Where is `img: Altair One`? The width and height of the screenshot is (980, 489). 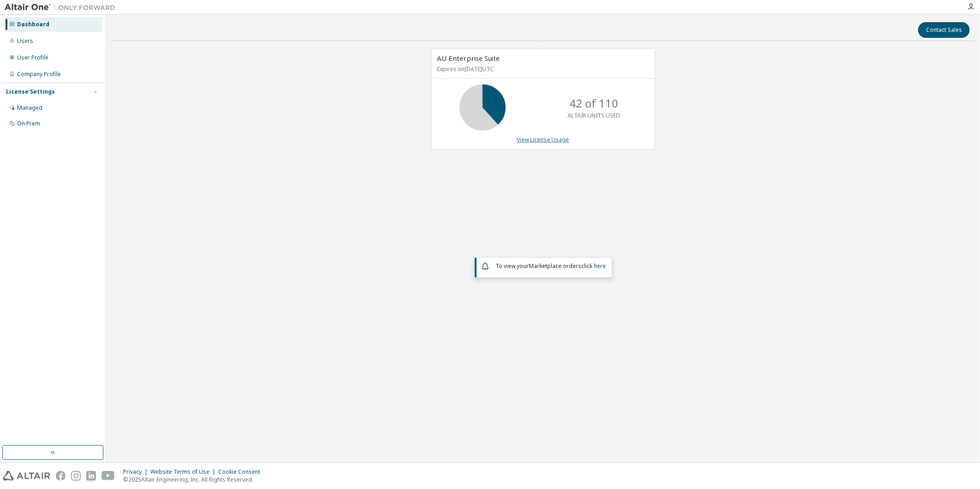
img: Altair One is located at coordinates (62, 7).